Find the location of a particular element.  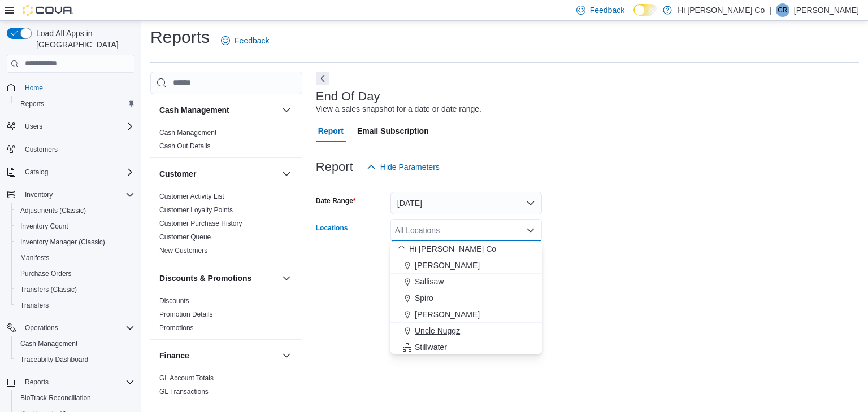

button: Inventory Manager (Classic) is located at coordinates (75, 242).